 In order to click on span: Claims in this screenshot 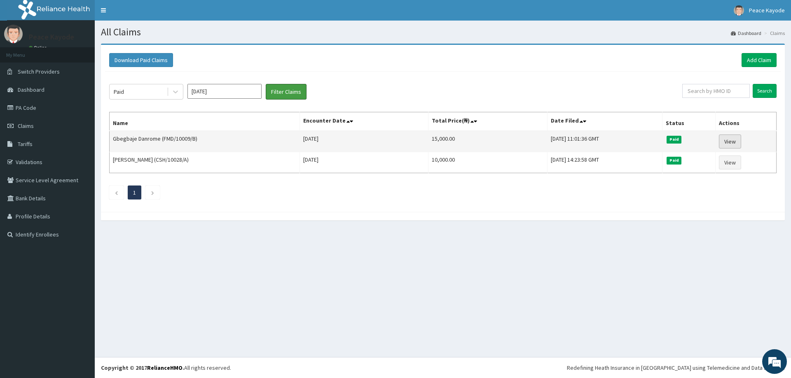, I will do `click(26, 126)`.